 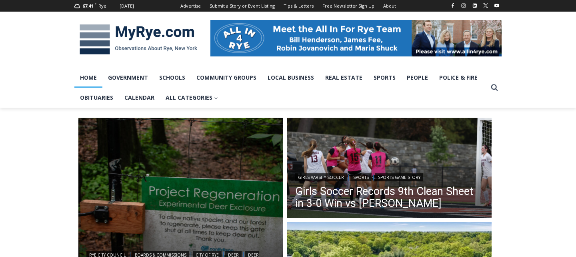 I want to click on nav: Primary Navigation, so click(x=281, y=88).